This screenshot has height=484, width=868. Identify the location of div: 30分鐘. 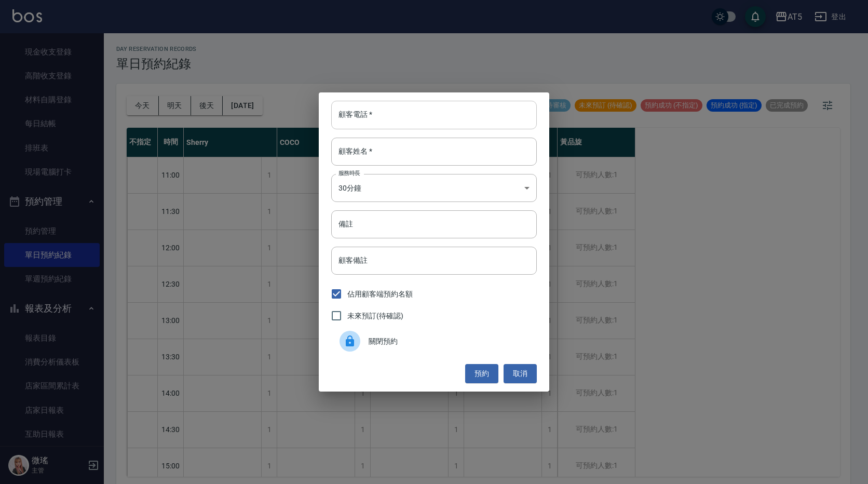
(434, 188).